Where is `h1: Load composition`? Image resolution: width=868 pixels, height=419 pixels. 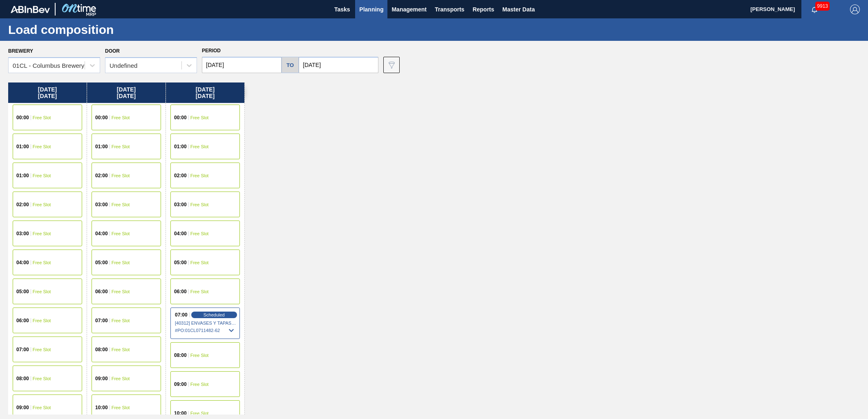 h1: Load composition is located at coordinates (81, 29).